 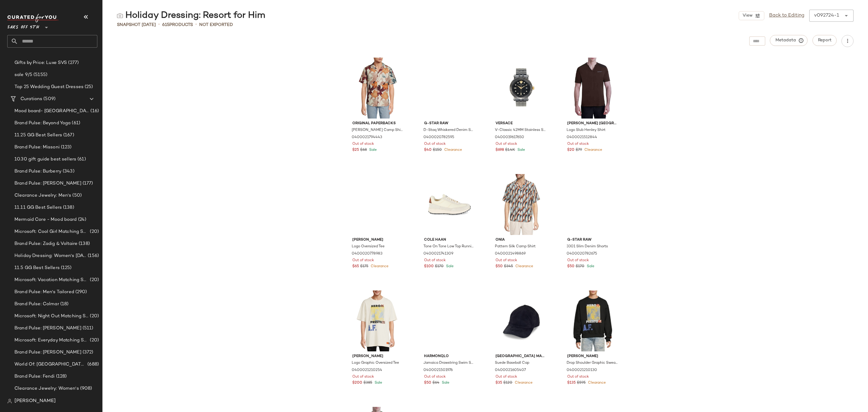 What do you see at coordinates (579, 150) in the screenshot?
I see `span: $79` at bounding box center [579, 150].